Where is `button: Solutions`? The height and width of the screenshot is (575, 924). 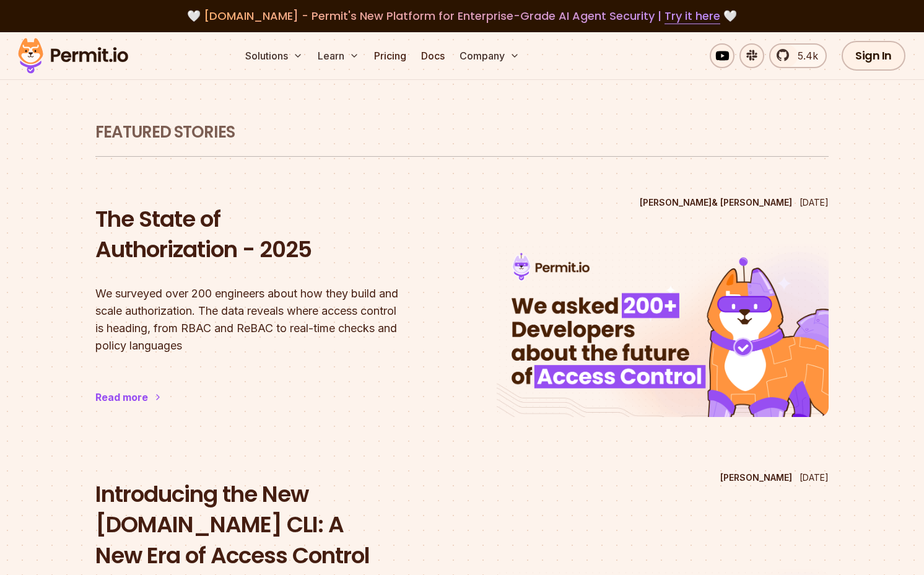
button: Solutions is located at coordinates (274, 56).